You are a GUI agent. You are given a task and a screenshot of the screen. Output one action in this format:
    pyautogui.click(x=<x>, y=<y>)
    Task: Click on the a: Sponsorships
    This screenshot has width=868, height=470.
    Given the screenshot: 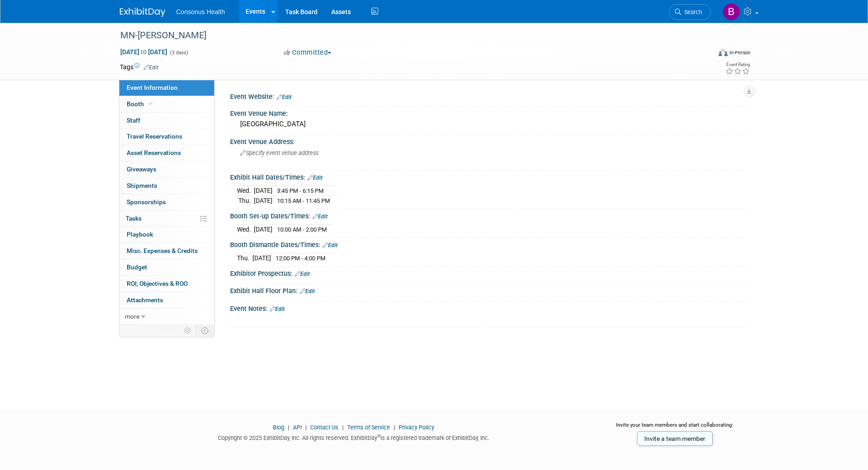 What is the action you would take?
    pyautogui.click(x=167, y=202)
    